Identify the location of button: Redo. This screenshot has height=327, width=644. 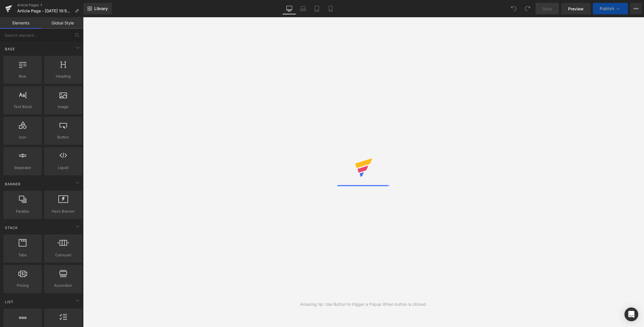
(528, 9).